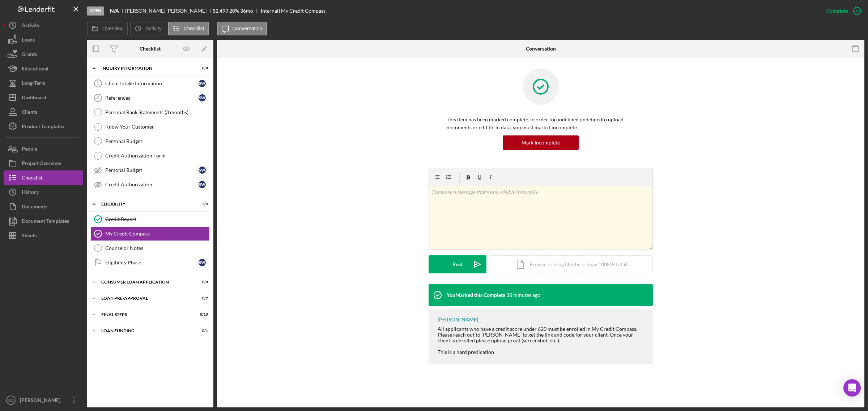  What do you see at coordinates (42, 164) in the screenshot?
I see `div: Project Overview` at bounding box center [42, 164].